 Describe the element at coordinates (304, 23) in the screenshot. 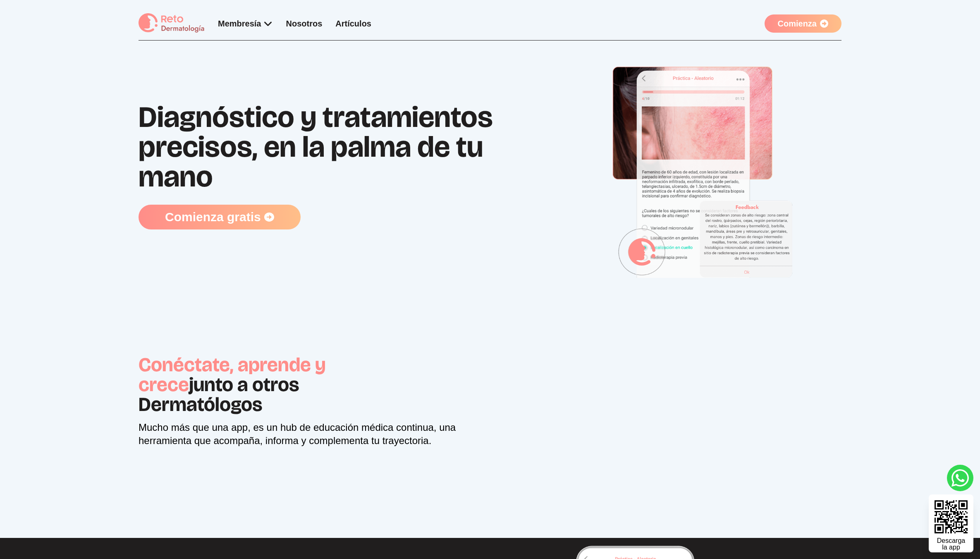

I see `a: Nosotros` at that location.